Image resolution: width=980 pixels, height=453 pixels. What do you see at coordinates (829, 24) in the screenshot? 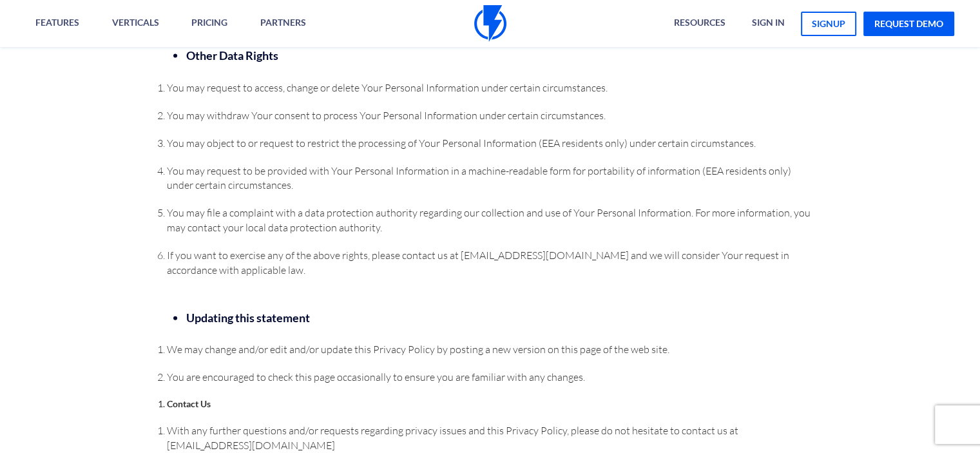
I see `a: signup` at bounding box center [829, 24].